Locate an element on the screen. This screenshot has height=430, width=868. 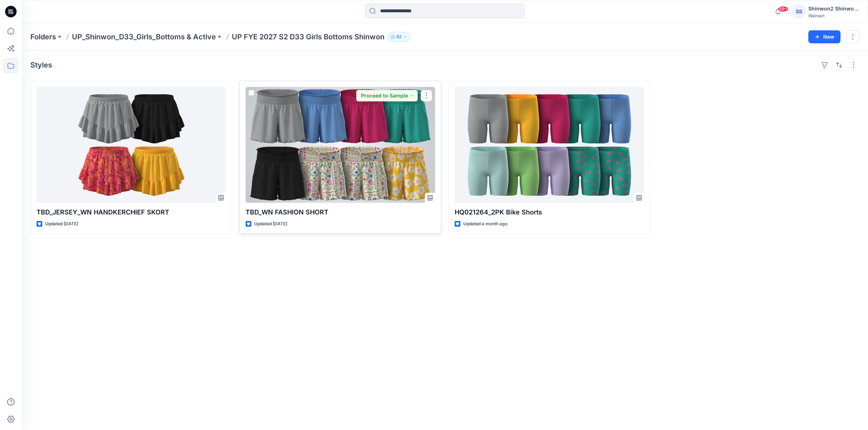
a: TBD_WN FASHION SHORT is located at coordinates (340, 145).